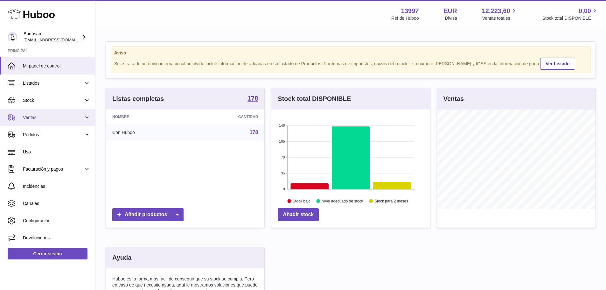 Image resolution: width=606 pixels, height=290 pixels. Describe the element at coordinates (122, 258) in the screenshot. I see `h3: Ayuda` at that location.